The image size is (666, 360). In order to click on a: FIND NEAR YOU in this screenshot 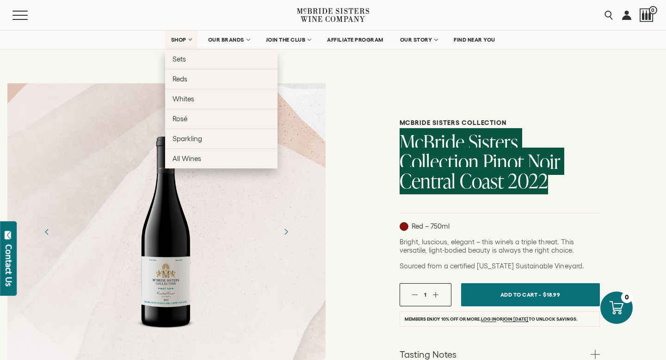, I will do `click(475, 40)`.